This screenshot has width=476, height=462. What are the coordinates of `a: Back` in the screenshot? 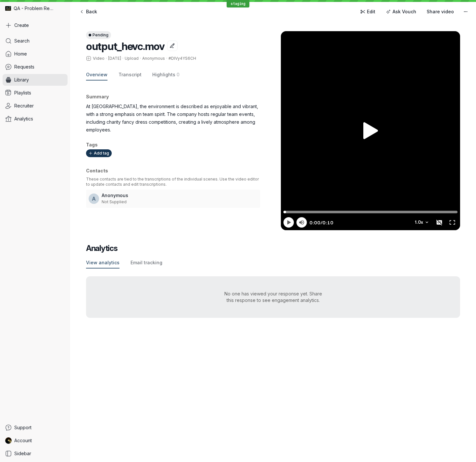 It's located at (88, 12).